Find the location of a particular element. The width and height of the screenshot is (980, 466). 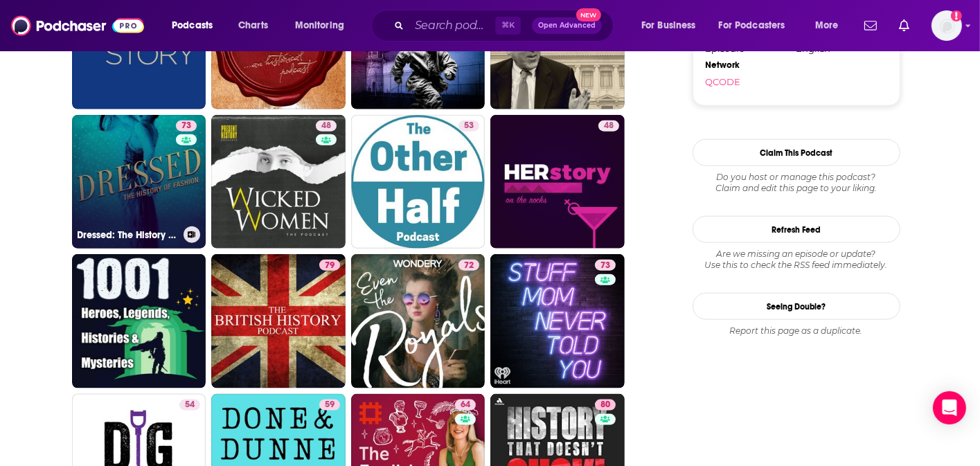

span: Open Advanced is located at coordinates (566, 26).